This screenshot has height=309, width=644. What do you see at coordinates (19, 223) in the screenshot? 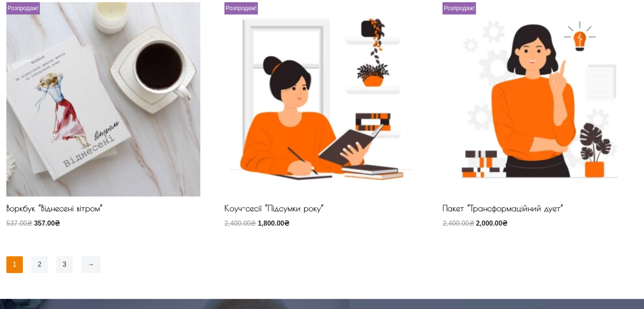
I see `bdi: 537.00` at bounding box center [19, 223].